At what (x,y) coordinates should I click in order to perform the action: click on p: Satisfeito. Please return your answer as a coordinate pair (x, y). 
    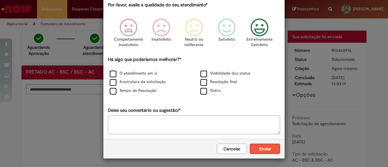
    Looking at the image, I should click on (227, 39).